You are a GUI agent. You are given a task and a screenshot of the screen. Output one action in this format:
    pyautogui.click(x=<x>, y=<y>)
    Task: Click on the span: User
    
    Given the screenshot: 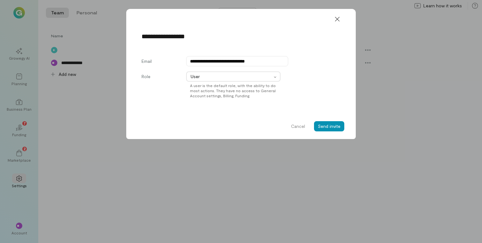 What is the action you would take?
    pyautogui.click(x=231, y=76)
    